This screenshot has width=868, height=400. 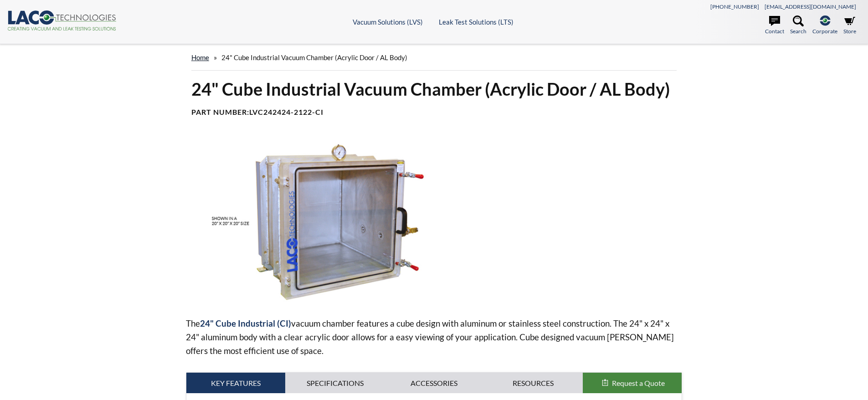 I want to click on a: Leak Test Solutions (LTS), so click(x=476, y=22).